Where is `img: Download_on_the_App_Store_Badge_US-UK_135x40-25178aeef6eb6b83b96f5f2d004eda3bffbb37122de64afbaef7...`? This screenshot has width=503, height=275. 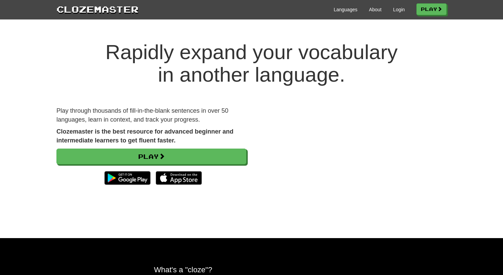
img: Download_on_the_App_Store_Badge_US-UK_135x40-25178aeef6eb6b83b96f5f2d004eda3bffbb37122de64afbaef7... is located at coordinates (179, 178).